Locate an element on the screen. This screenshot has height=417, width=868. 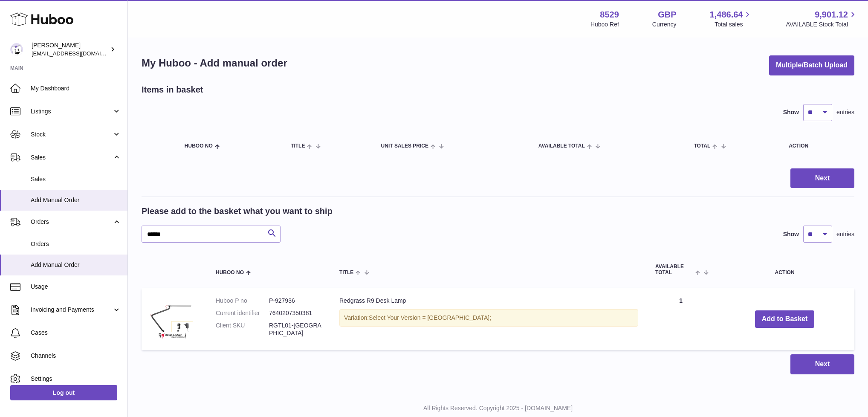
img: Redgrass R9 Desk Lamp is located at coordinates (171, 318).